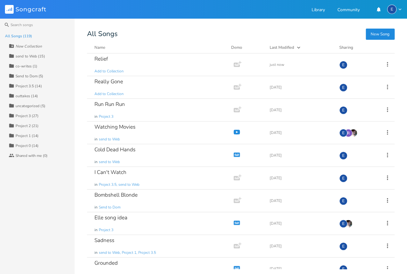 This screenshot has height=274, width=407. What do you see at coordinates (247, 48) in the screenshot?
I see `div: Demo` at bounding box center [247, 48].